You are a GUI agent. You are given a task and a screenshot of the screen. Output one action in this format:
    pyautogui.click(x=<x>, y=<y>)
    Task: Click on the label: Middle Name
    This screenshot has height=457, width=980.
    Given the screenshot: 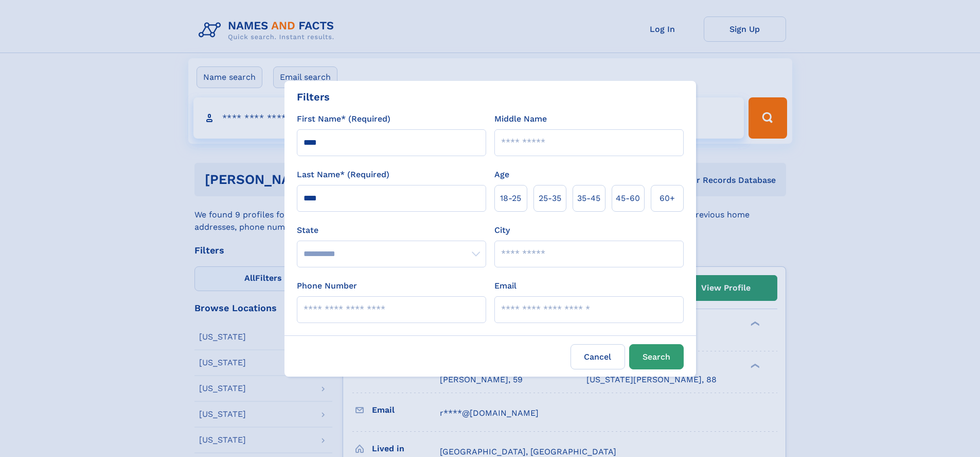 What is the action you would take?
    pyautogui.click(x=520, y=119)
    